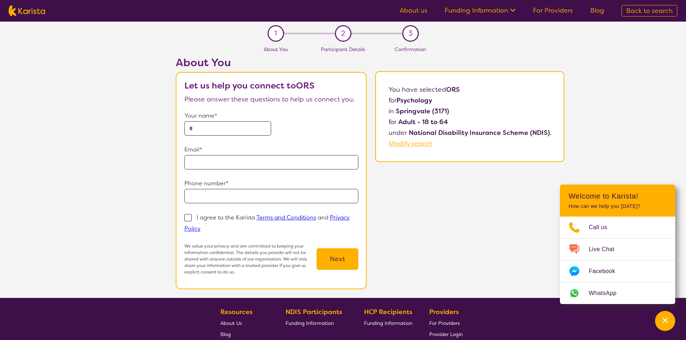  What do you see at coordinates (617, 196) in the screenshot?
I see `h2: Welcome to Karista!` at bounding box center [617, 196].